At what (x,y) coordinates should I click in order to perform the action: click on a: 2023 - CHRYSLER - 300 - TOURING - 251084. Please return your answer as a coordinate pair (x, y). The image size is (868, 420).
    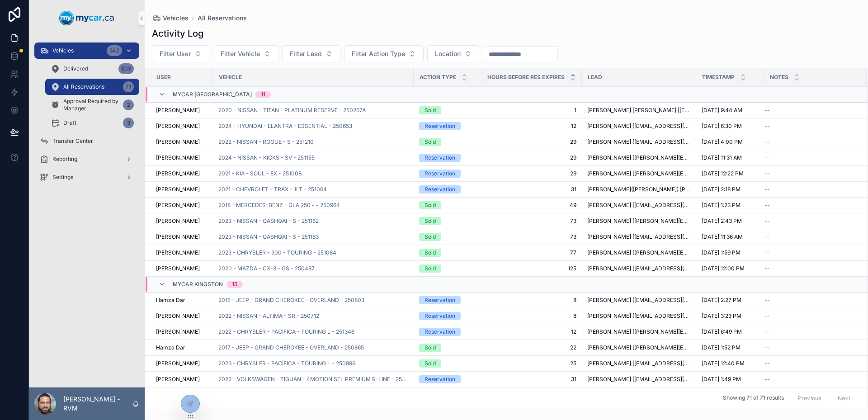
    Looking at the image, I should click on (277, 253).